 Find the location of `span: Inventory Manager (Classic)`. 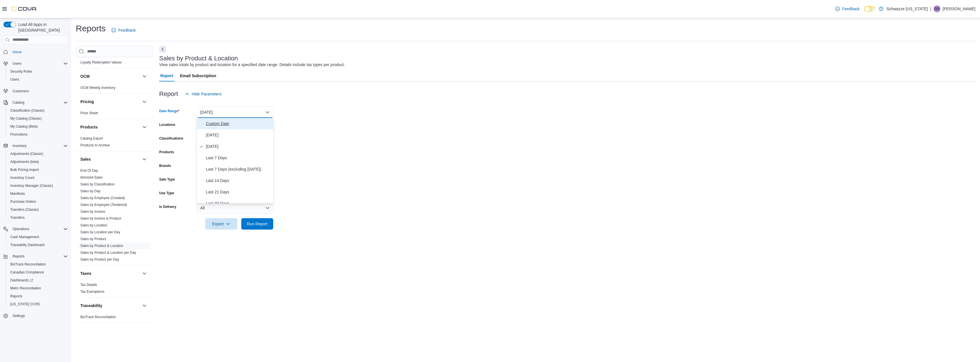

span: Inventory Manager (Classic) is located at coordinates (31, 186).